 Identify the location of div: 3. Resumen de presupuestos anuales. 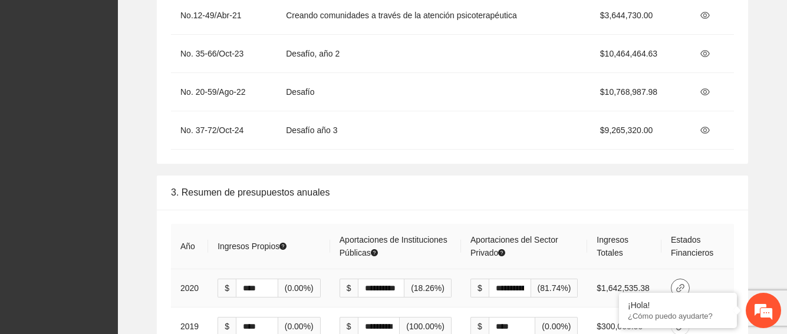
(452, 192).